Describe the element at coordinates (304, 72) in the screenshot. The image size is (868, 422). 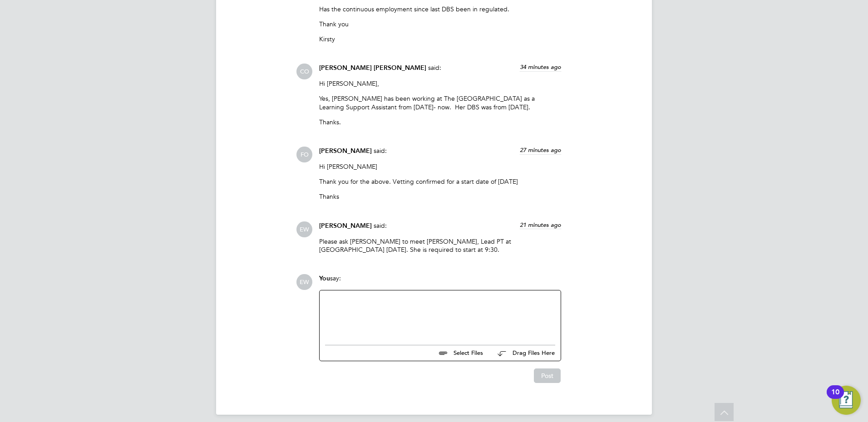
I see `span: CO` at that location.